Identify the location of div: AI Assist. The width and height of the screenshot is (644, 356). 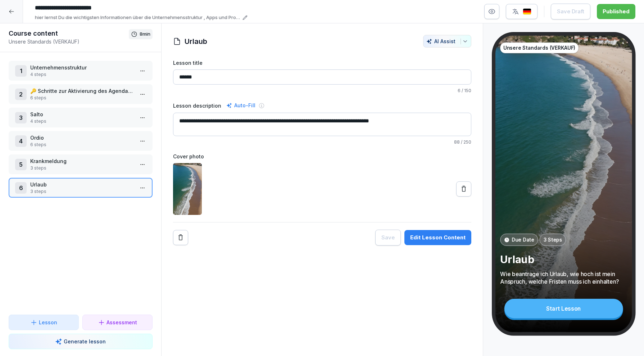
(447, 41).